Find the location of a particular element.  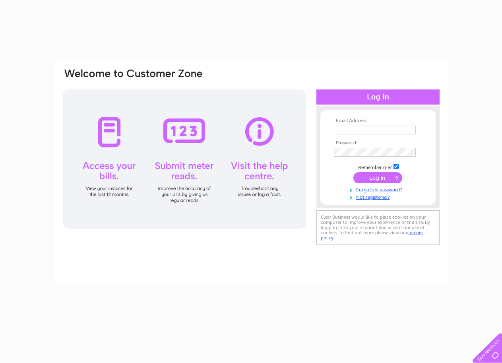

th: Email Address: is located at coordinates (378, 121).